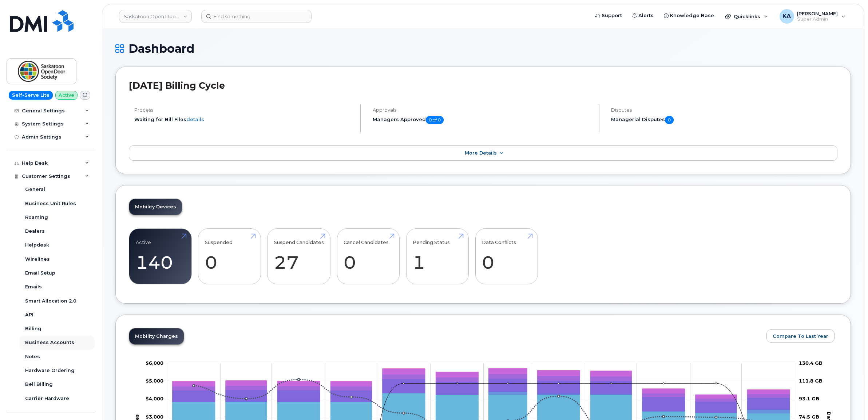 The height and width of the screenshot is (420, 868). Describe the element at coordinates (808, 398) in the screenshot. I see `tspan: 93.1 GB` at that location.